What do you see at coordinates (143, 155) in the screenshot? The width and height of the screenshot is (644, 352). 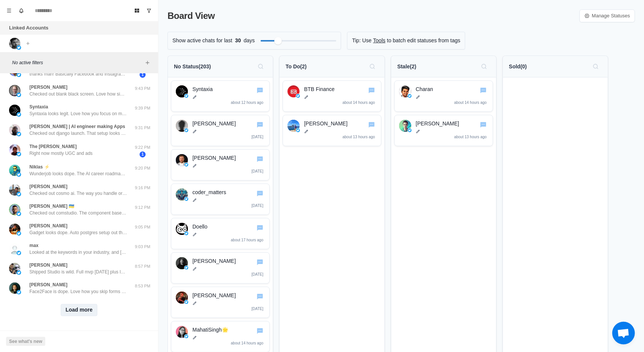 I see `span: 1` at bounding box center [143, 155].